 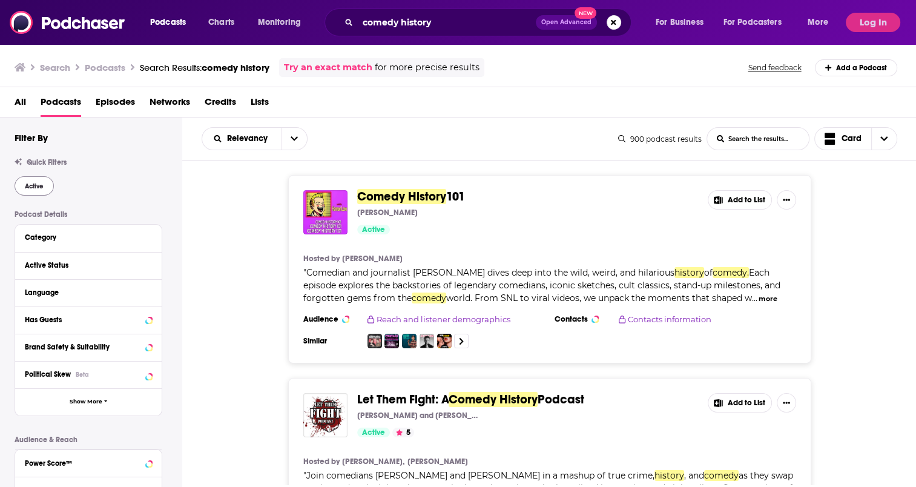 I want to click on a: Try an exact match, so click(x=328, y=67).